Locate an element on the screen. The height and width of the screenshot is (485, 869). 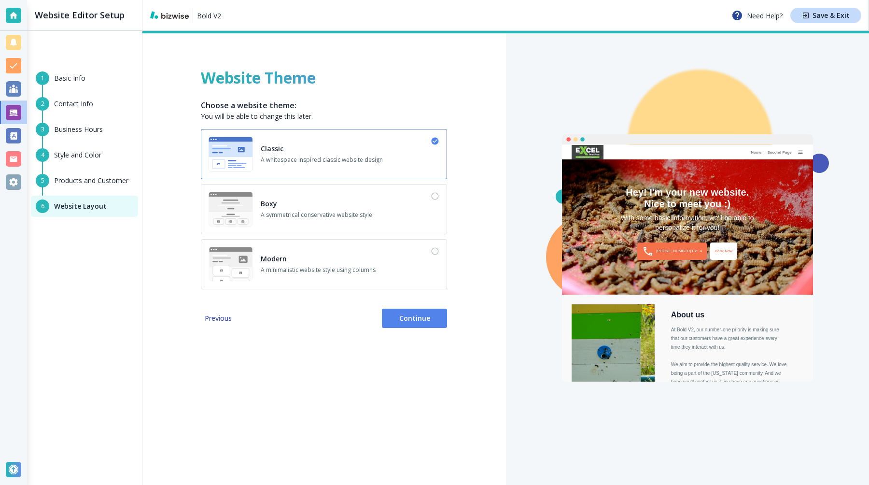
span: Continue is located at coordinates (414, 318).